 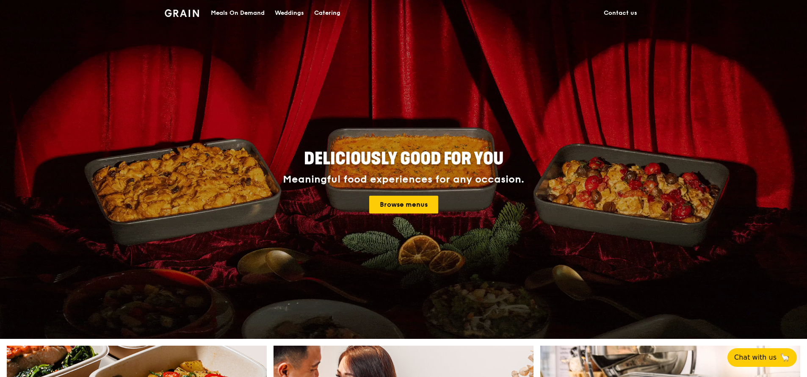 I want to click on img: Grain, so click(x=182, y=13).